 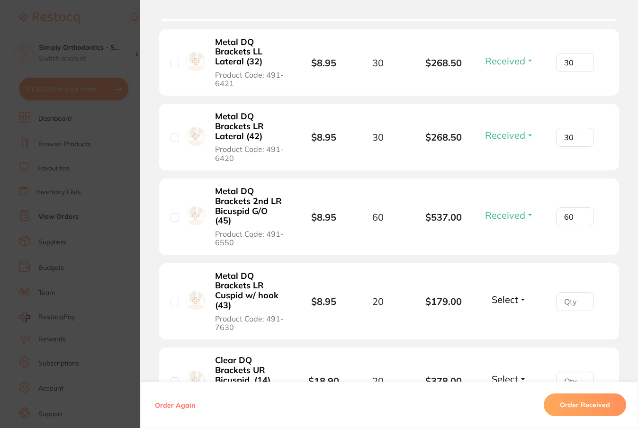 I want to click on img: Metal DQ Brackets LR Lateral (42), so click(x=196, y=136).